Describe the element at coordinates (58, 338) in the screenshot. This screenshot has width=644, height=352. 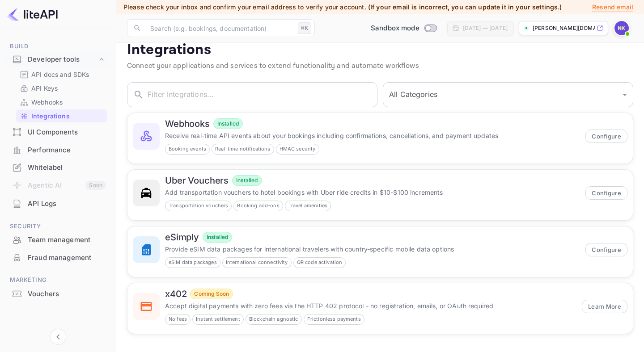
I see `button: Collapse navigation` at that location.